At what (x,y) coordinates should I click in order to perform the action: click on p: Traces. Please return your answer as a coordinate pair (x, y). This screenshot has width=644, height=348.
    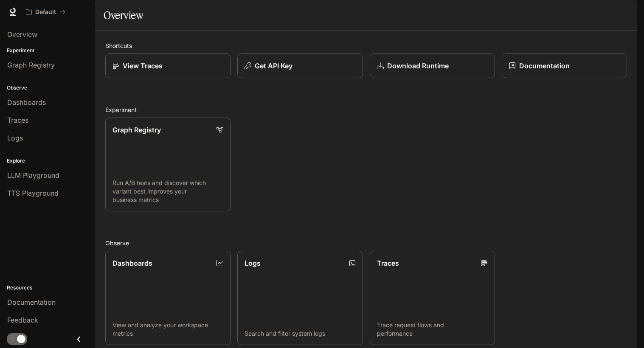
    Looking at the image, I should click on (388, 263).